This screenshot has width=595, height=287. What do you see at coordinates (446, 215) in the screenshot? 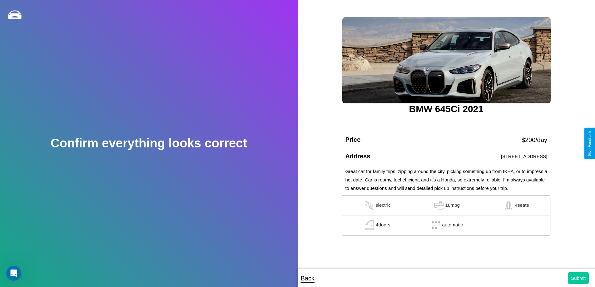
I see `table: simple table` at bounding box center [446, 215].